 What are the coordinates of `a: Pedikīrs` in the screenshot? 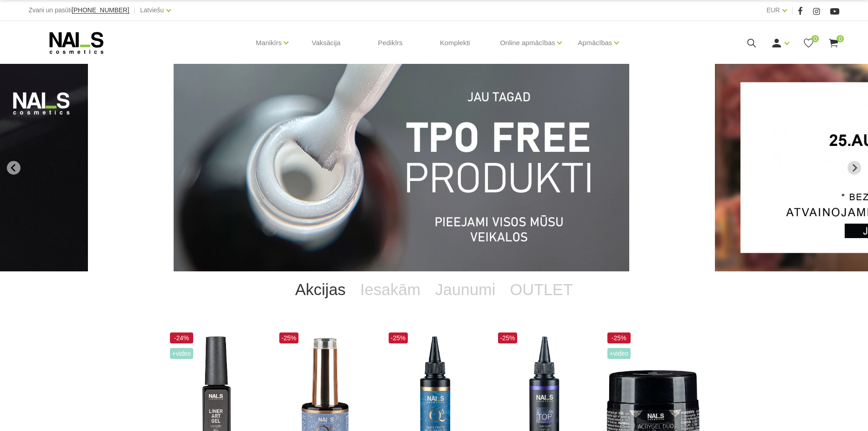 It's located at (390, 43).